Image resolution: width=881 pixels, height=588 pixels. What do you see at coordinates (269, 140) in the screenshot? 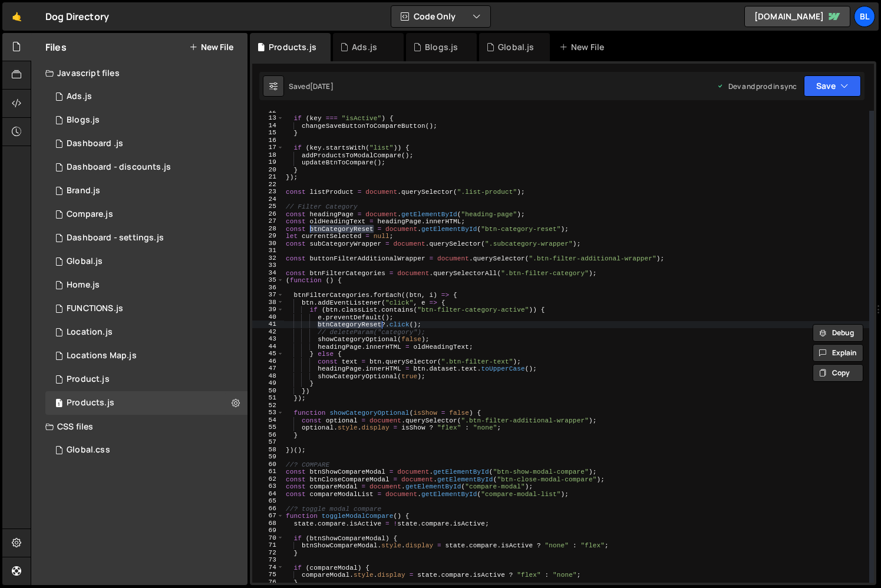
I see `div: 16` at bounding box center [269, 140].